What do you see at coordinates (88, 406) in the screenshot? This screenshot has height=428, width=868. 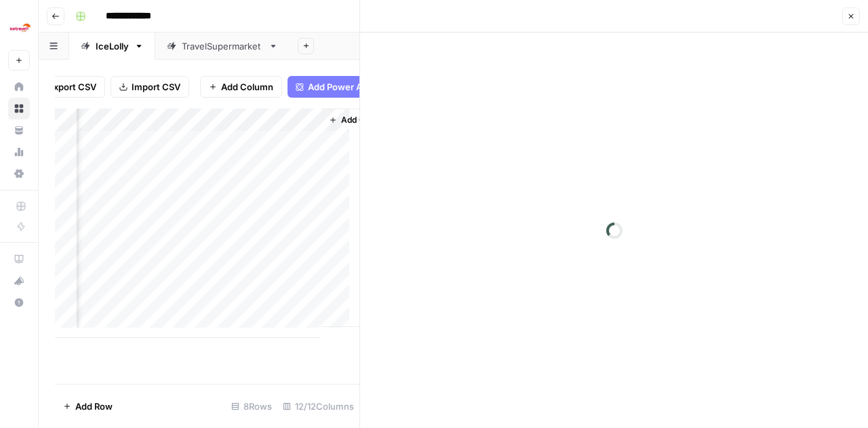 I see `button: Add Row` at bounding box center [88, 406].